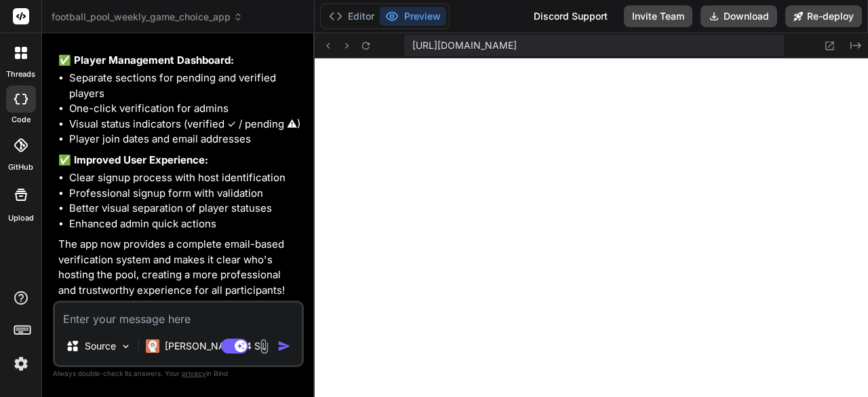 The height and width of the screenshot is (397, 868). Describe the element at coordinates (570, 16) in the screenshot. I see `div: Discord Support` at that location.